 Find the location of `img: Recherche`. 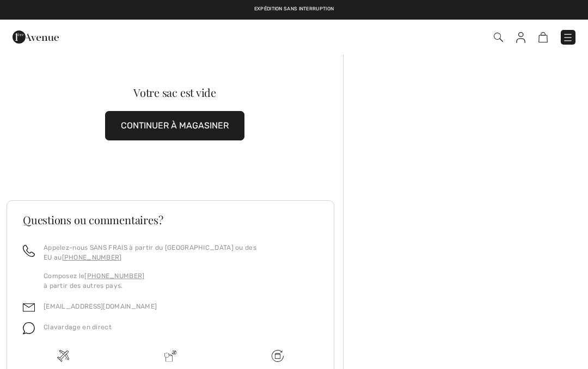

img: Recherche is located at coordinates (499, 37).